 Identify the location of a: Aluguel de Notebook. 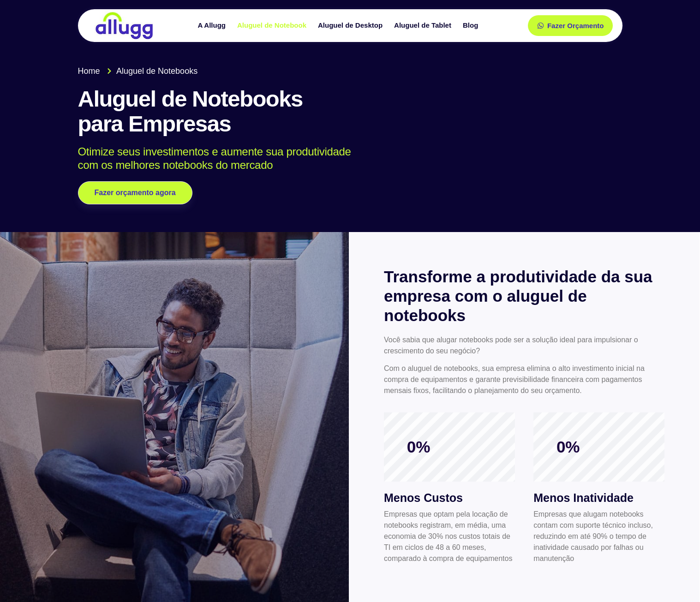
(273, 26).